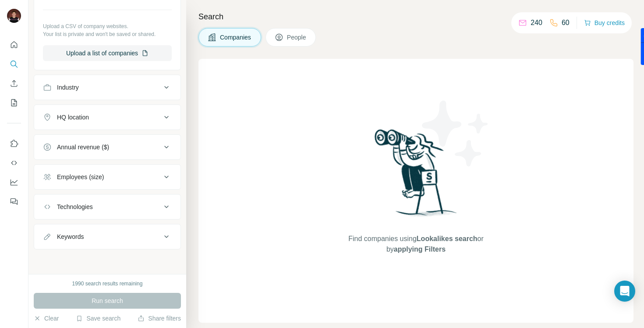 The image size is (644, 328). What do you see at coordinates (107, 53) in the screenshot?
I see `button: Upload a list of companies` at bounding box center [107, 53].